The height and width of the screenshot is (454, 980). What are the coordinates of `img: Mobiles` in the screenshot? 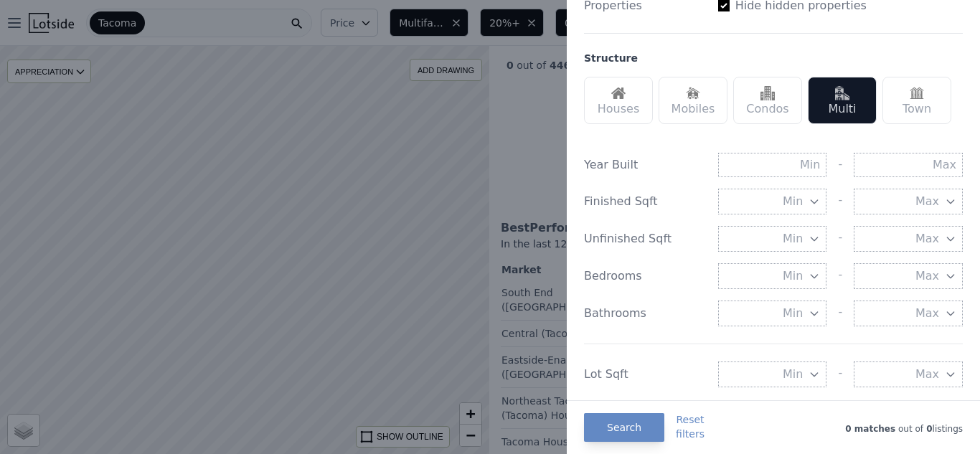 It's located at (693, 93).